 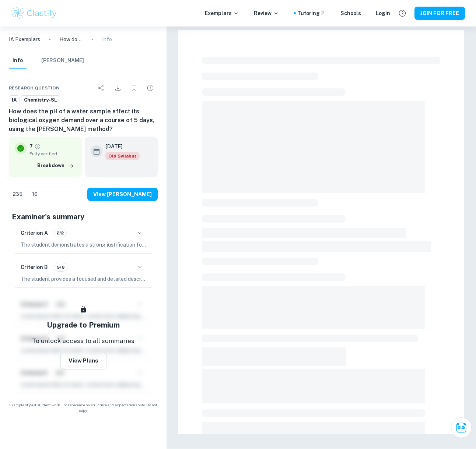 I want to click on a: Tutoring, so click(x=311, y=13).